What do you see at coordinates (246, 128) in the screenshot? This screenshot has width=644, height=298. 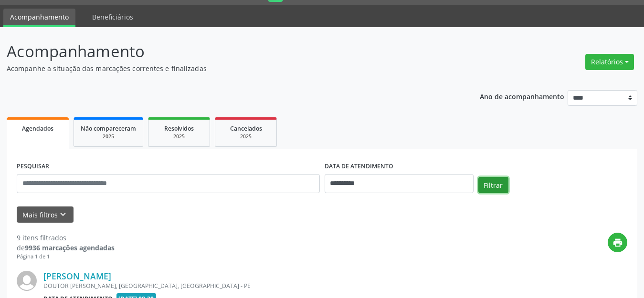 I see `span: Cancelados` at bounding box center [246, 128].